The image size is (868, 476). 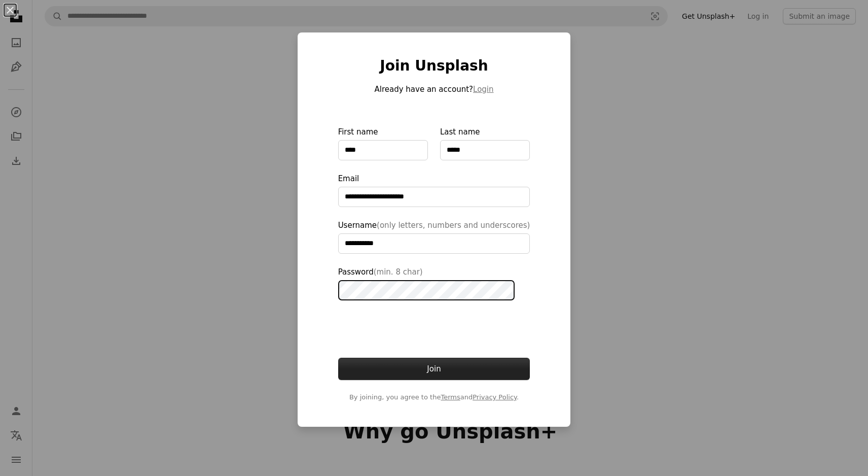 What do you see at coordinates (382, 143) in the screenshot?
I see `label: First name` at bounding box center [382, 143].